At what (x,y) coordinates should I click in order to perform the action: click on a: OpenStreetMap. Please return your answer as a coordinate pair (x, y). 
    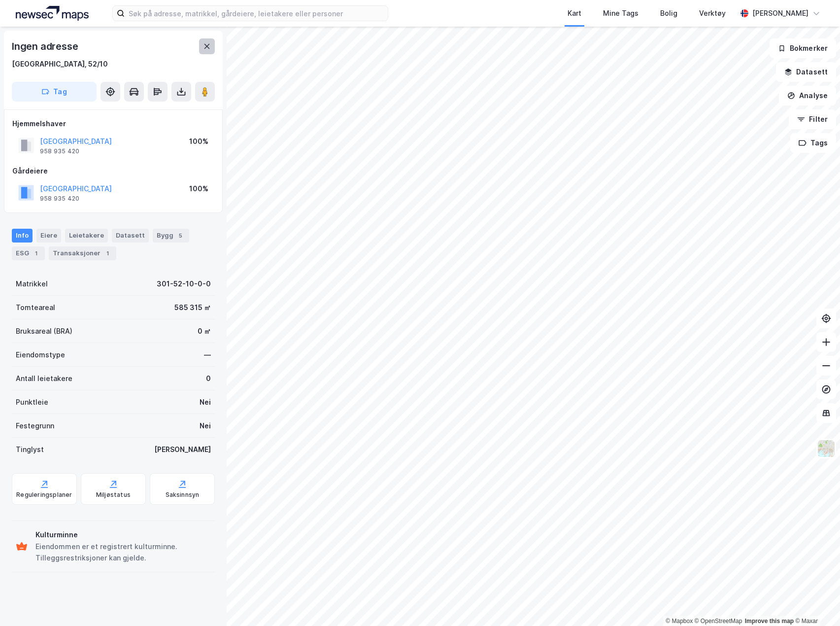
    Looking at the image, I should click on (719, 621).